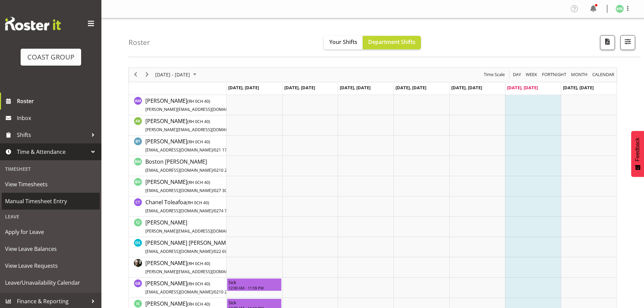 The height and width of the screenshot is (308, 644). What do you see at coordinates (51, 282) in the screenshot?
I see `span: Leave/Unavailability Calendar` at bounding box center [51, 282].